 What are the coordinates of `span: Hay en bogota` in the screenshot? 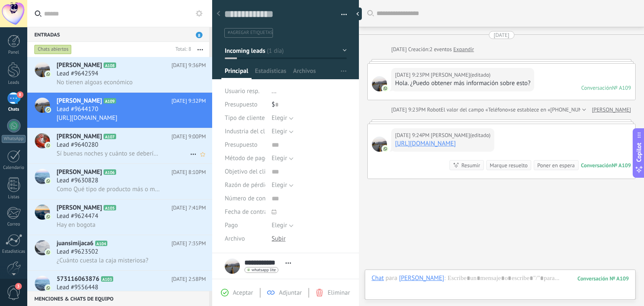 It's located at (76, 225).